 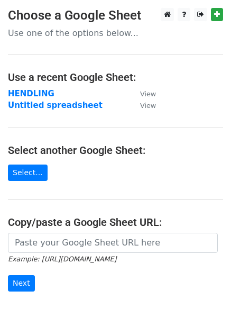 I want to click on a: Select..., so click(x=28, y=172).